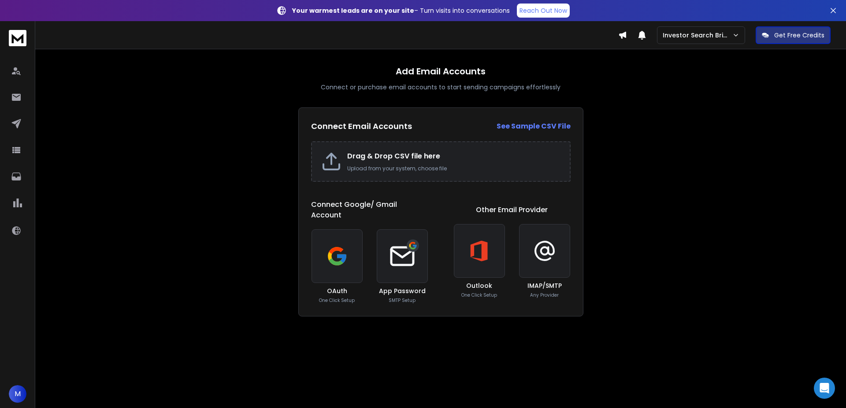 The height and width of the screenshot is (408, 846). What do you see at coordinates (454, 169) in the screenshot?
I see `p: Upload from your system, choose file` at bounding box center [454, 169].